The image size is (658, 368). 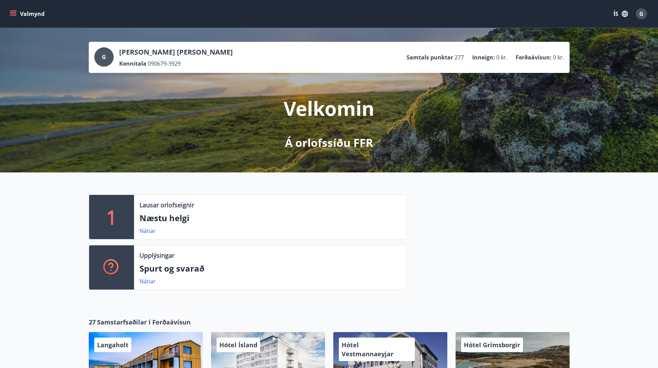 What do you see at coordinates (642, 14) in the screenshot?
I see `button: G` at bounding box center [642, 14].